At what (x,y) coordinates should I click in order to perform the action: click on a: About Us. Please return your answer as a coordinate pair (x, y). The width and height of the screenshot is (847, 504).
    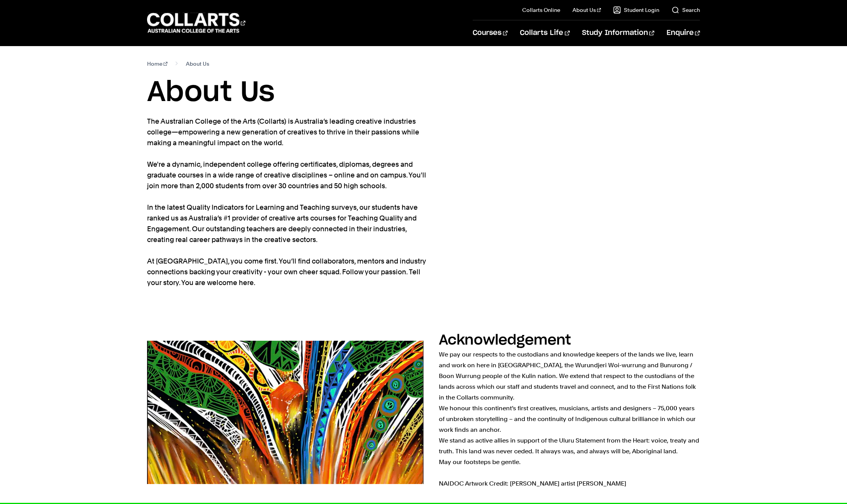
    Looking at the image, I should click on (587, 10).